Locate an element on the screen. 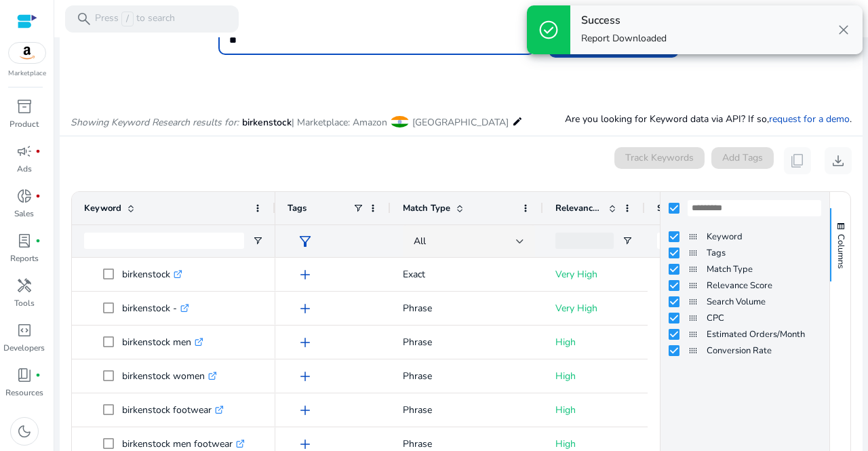  span: book_4 is located at coordinates (24, 375).